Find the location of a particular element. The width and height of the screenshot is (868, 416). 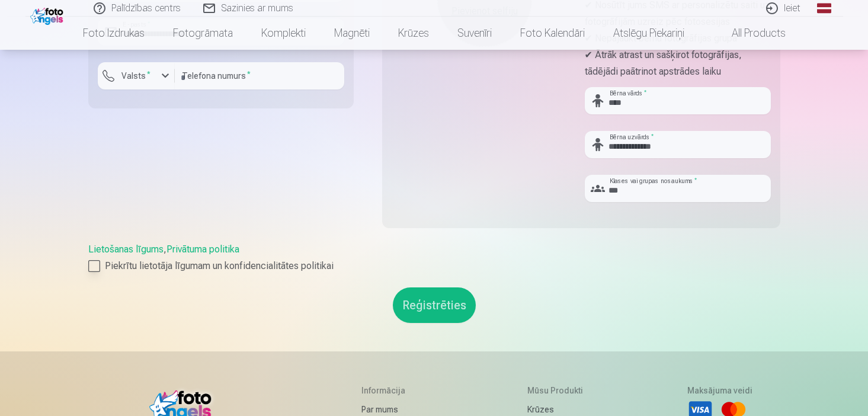

a: Foto izdrukas is located at coordinates (114, 33).